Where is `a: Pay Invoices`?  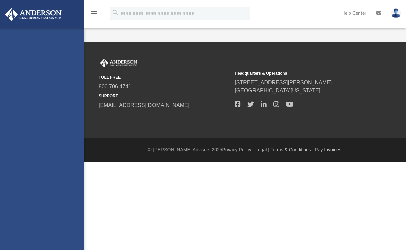 a: Pay Invoices is located at coordinates (327, 149).